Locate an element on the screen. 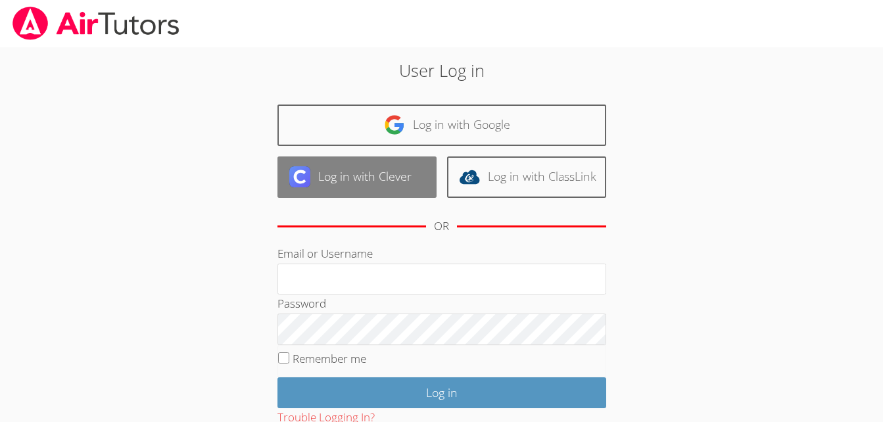 This screenshot has width=883, height=422. a: Log in with Google is located at coordinates (442, 125).